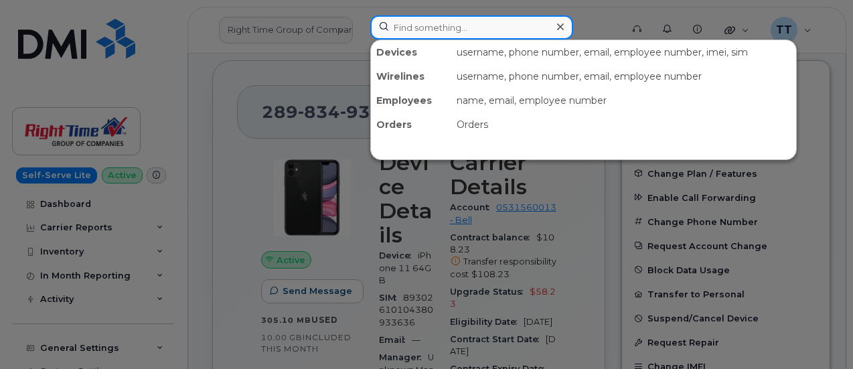 Image resolution: width=853 pixels, height=369 pixels. Describe the element at coordinates (623, 100) in the screenshot. I see `div: name, email, employee number` at that location.